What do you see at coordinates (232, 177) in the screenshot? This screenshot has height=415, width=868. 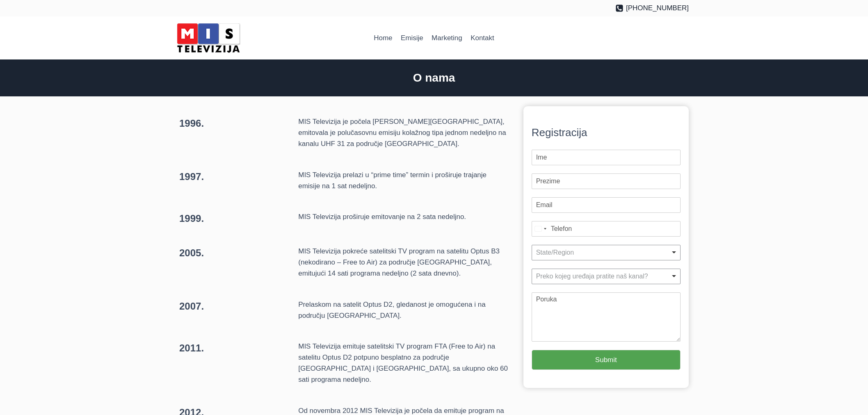 I see `h3: 1997.` at bounding box center [232, 177].